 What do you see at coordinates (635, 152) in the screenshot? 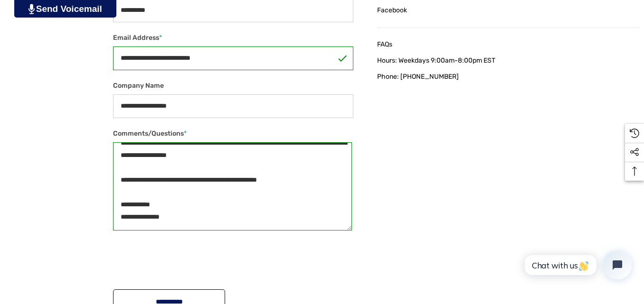
I see `svg: Social Media` at bounding box center [635, 152].